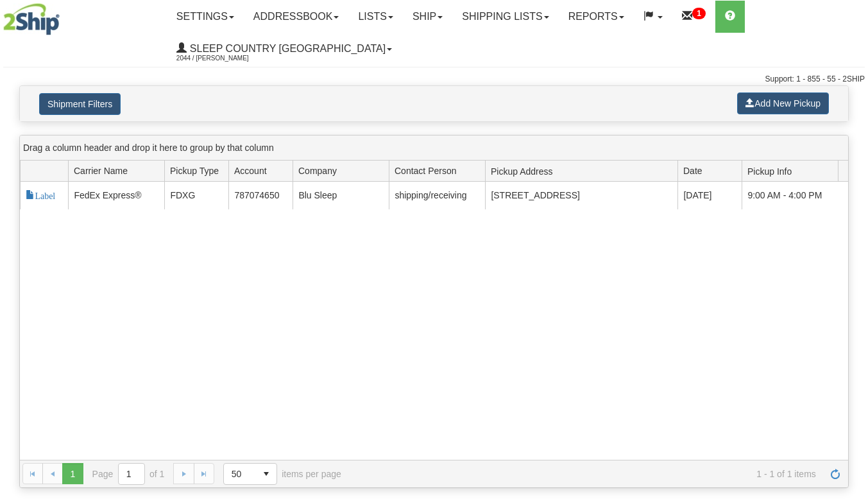  What do you see at coordinates (693, 171) in the screenshot?
I see `span: Date` at bounding box center [693, 171].